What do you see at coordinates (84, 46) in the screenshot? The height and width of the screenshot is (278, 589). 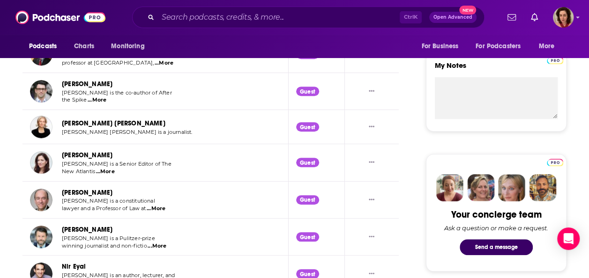 I see `a: Charts` at bounding box center [84, 46].